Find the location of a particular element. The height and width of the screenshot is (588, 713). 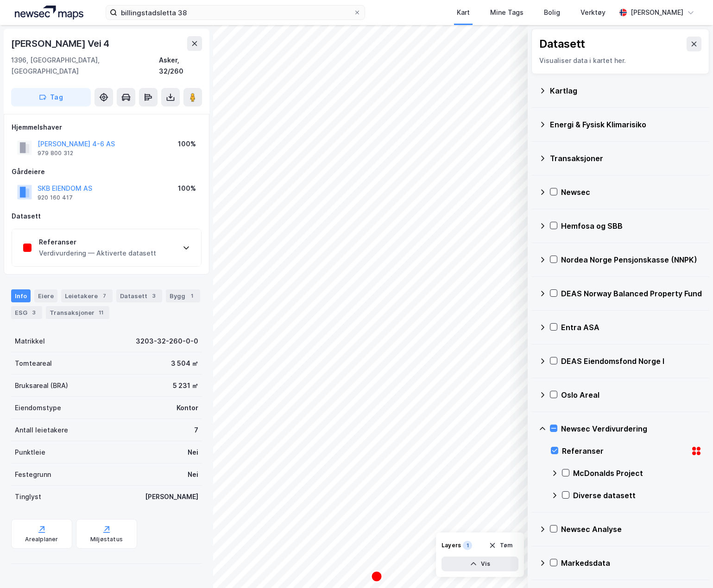

div: Gårdeiere is located at coordinates (107, 172).